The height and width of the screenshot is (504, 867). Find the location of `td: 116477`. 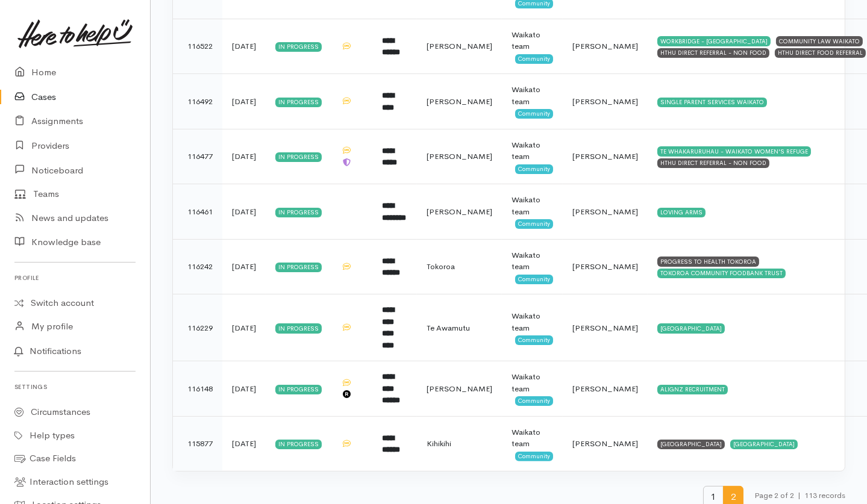

td: 116477 is located at coordinates (198, 156).